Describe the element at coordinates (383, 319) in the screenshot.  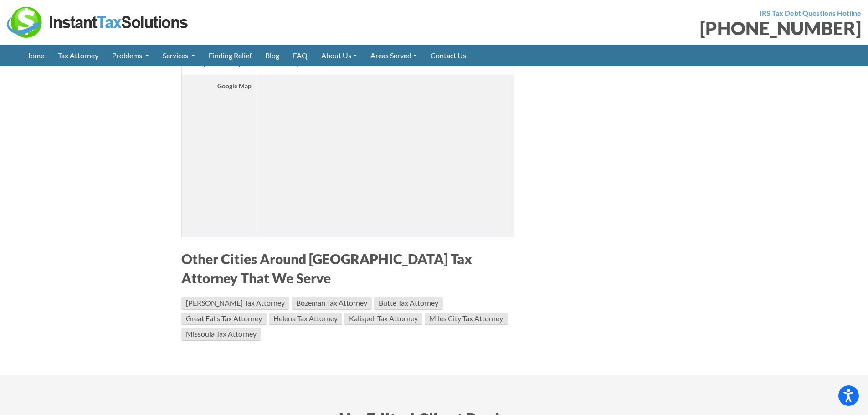
I see `a: Kalispell Tax Attorney` at that location.